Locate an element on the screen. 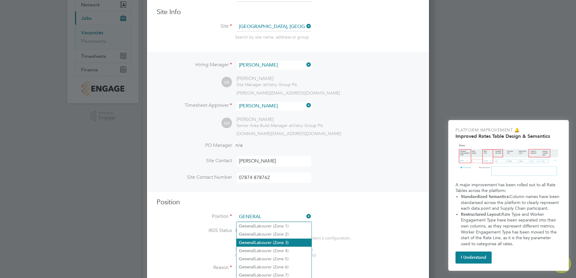 The height and width of the screenshot is (278, 576). label: Timesheet Approver is located at coordinates (194, 105).